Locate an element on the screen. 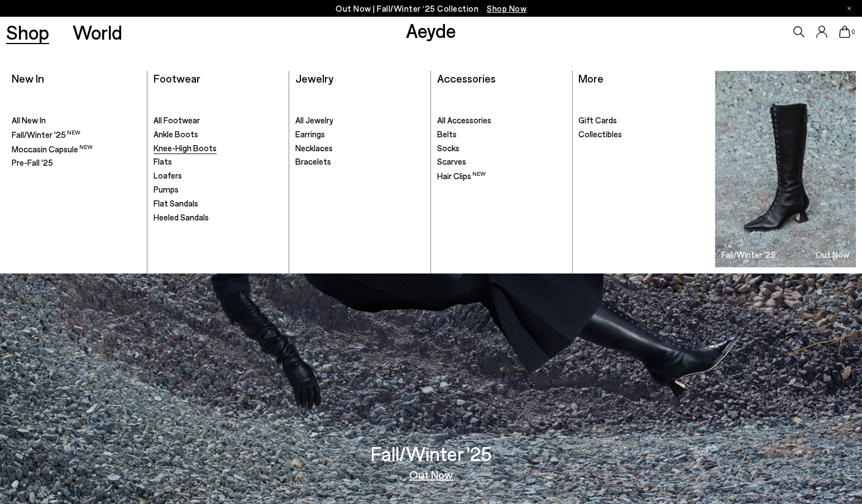 The width and height of the screenshot is (862, 504). a: Earrings is located at coordinates (361, 135).